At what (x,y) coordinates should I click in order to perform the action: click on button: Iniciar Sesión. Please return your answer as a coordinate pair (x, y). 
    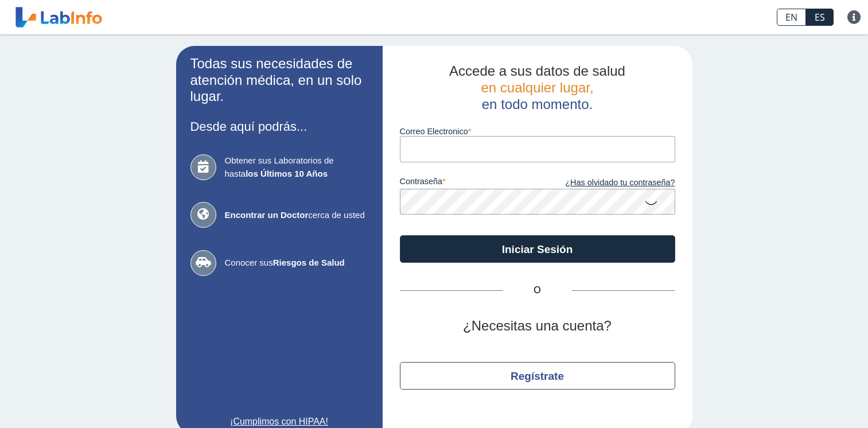
    Looking at the image, I should click on (537, 249).